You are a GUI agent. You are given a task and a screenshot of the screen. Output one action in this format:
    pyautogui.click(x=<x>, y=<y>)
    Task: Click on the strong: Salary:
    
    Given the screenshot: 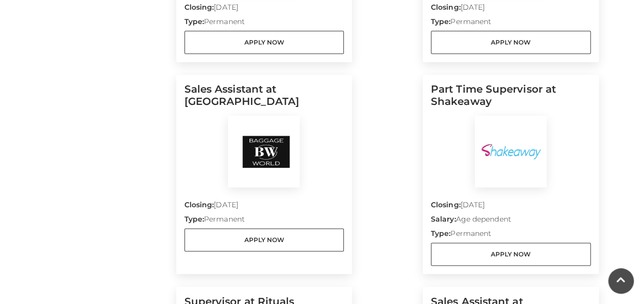 What is the action you would take?
    pyautogui.click(x=443, y=219)
    